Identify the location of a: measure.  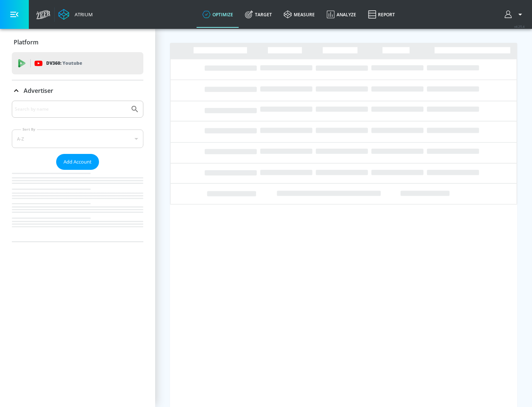
(299, 14).